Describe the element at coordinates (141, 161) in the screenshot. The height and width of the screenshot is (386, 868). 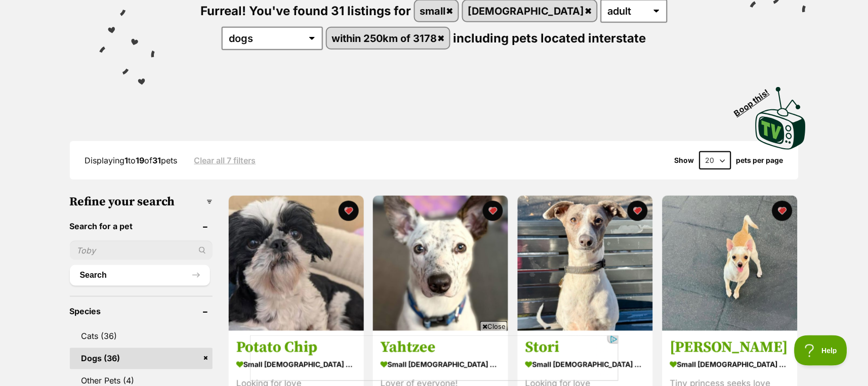
I see `strong: 19` at that location.